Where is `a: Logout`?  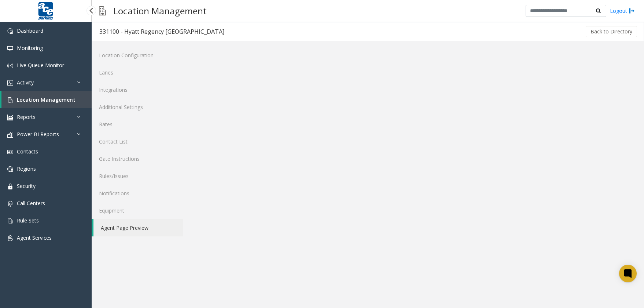 a: Logout is located at coordinates (623, 10).